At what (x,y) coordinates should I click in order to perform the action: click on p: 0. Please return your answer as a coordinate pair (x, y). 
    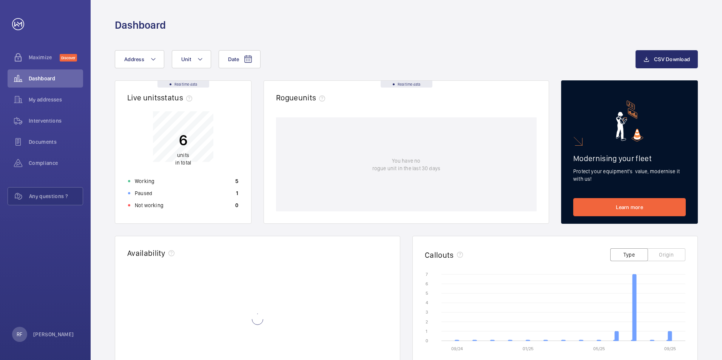
    Looking at the image, I should click on (237, 206).